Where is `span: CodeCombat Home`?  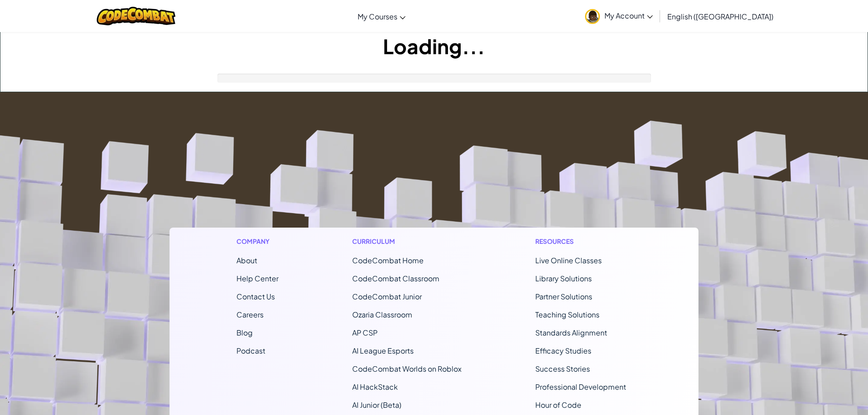
span: CodeCombat Home is located at coordinates (388, 260).